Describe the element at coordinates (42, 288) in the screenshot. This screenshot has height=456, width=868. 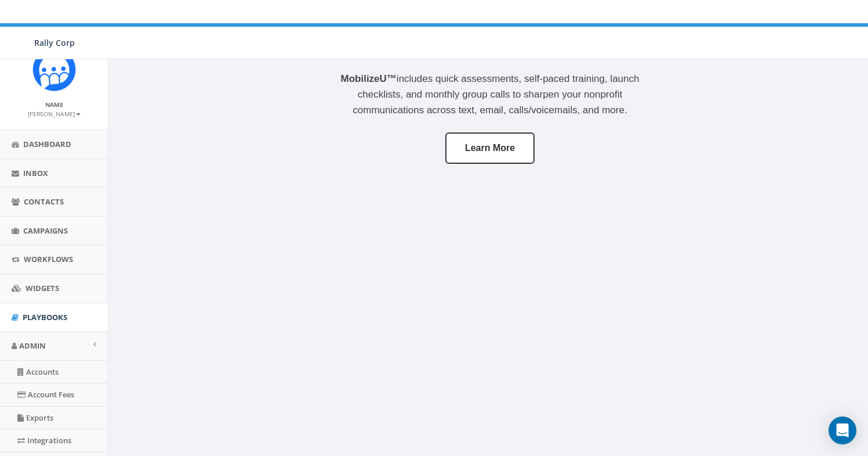
I see `span: Widgets` at that location.